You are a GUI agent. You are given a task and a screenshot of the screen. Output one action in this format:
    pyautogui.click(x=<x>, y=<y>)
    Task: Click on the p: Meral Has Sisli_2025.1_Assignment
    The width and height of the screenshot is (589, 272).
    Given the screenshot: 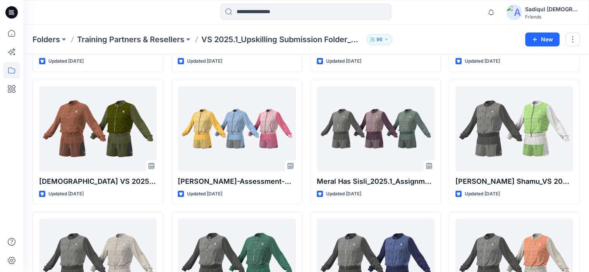 What is the action you would take?
    pyautogui.click(x=376, y=182)
    